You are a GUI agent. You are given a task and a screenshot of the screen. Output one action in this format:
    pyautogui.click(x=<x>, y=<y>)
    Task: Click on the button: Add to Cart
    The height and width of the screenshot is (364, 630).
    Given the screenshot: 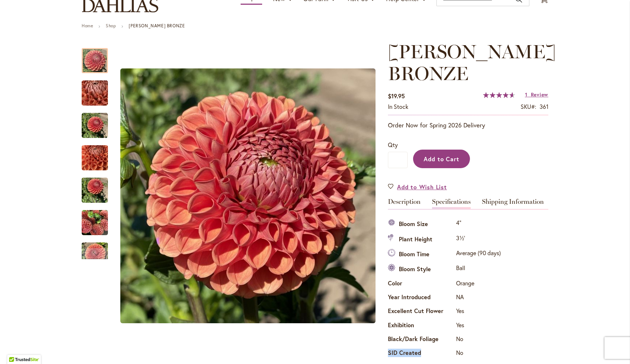 What is the action you would take?
    pyautogui.click(x=441, y=159)
    